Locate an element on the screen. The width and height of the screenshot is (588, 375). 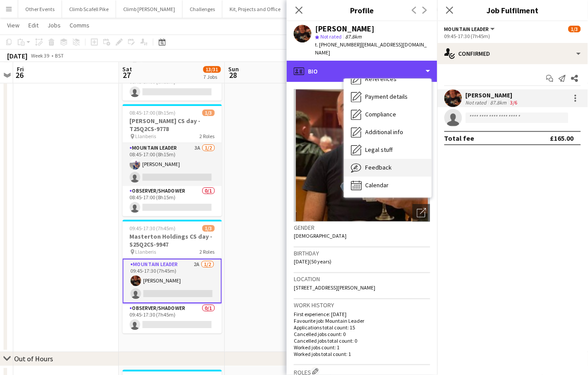
div: 7 Jobs is located at coordinates (212, 76).